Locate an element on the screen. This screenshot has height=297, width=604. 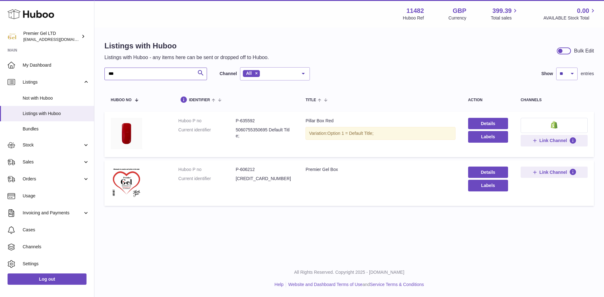
span: 0.00 is located at coordinates (582, 11).